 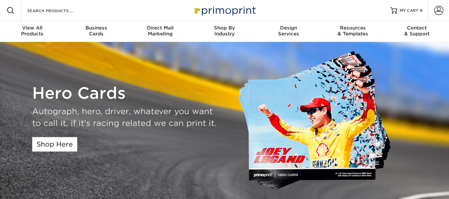 I want to click on div: Marketing, so click(x=160, y=31).